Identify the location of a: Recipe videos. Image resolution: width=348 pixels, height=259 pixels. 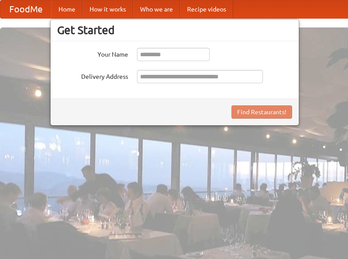
(206, 9).